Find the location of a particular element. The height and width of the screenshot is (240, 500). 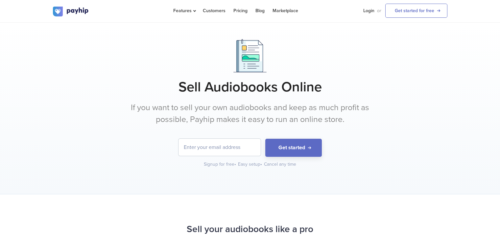

img: logo.svg is located at coordinates (71, 12).